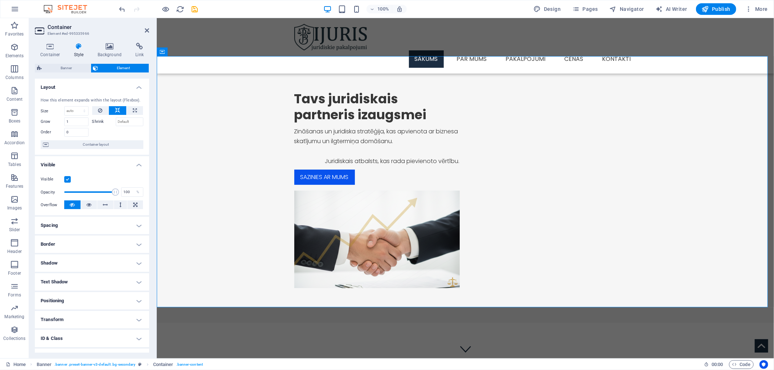  Describe the element at coordinates (92, 339) in the screenshot. I see `h4: ID & Class` at that location.